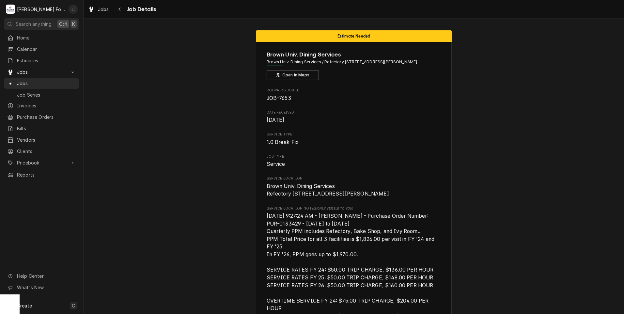 Image resolution: width=624 pixels, height=314 pixels. I want to click on span: Purchase Orders, so click(46, 117).